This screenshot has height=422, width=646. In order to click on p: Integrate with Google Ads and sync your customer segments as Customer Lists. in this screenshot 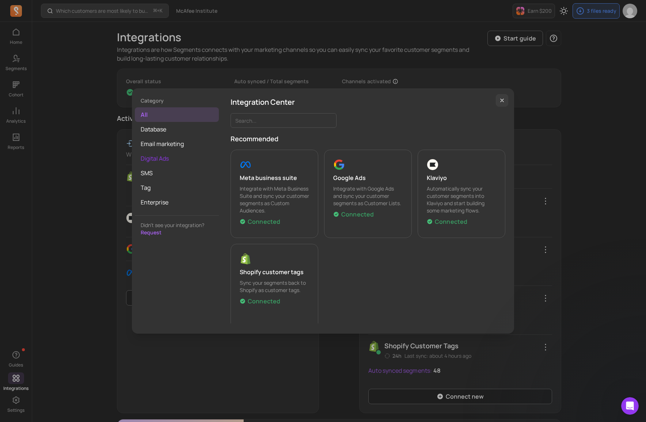, I will do `click(368, 196)`.